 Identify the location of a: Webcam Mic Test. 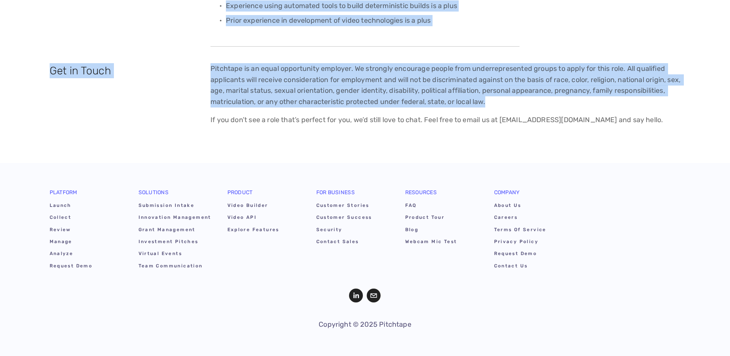
(442, 243).